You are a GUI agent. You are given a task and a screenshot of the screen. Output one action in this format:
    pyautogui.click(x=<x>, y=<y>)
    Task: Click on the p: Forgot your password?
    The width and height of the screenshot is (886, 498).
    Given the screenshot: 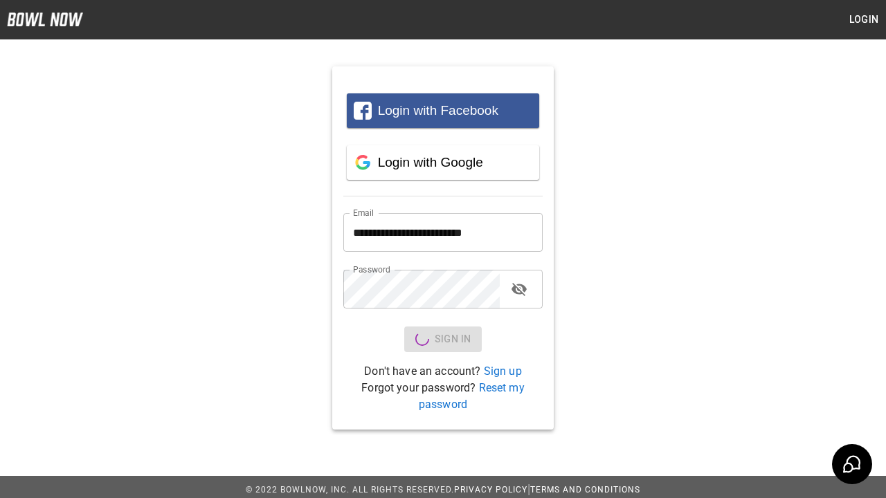 What is the action you would take?
    pyautogui.click(x=443, y=396)
    